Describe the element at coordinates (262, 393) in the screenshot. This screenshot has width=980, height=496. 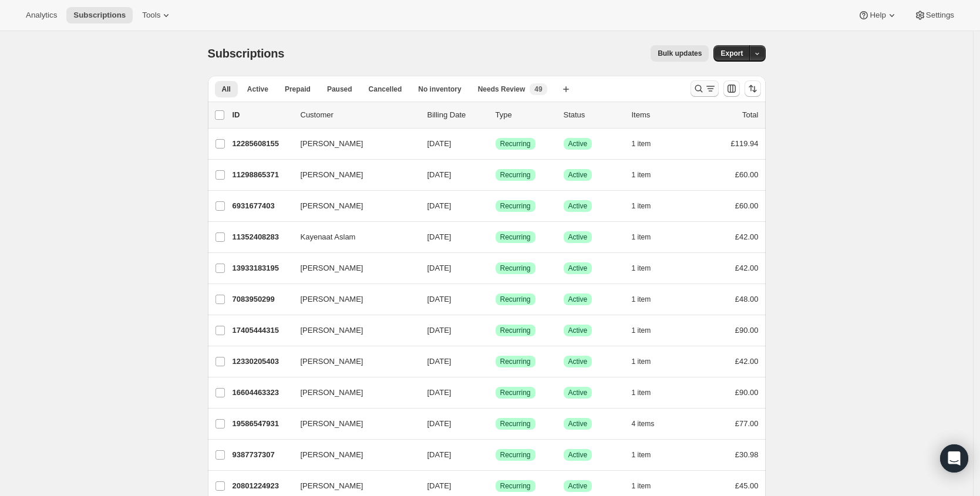
I see `p: 16604463323` at that location.